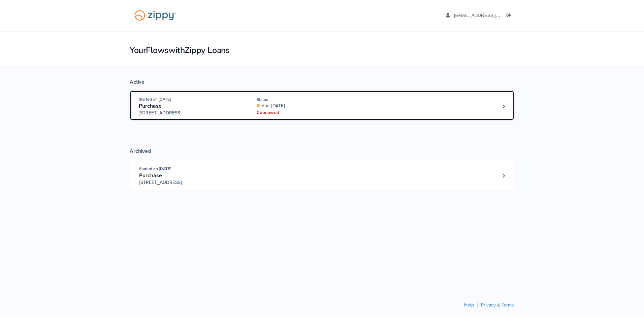 This screenshot has width=644, height=322. Describe the element at coordinates (492, 15) in the screenshot. I see `span: justinwhoma@gmail.com` at that location.